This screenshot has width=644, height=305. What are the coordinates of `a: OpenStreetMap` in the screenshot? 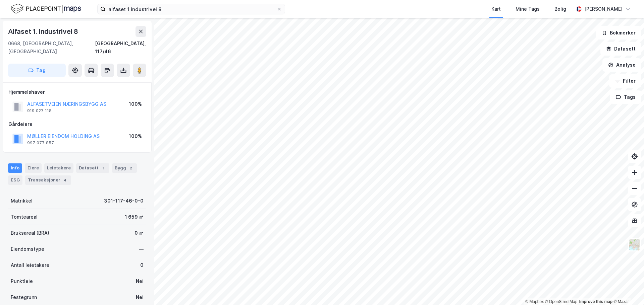 It's located at (561, 302).